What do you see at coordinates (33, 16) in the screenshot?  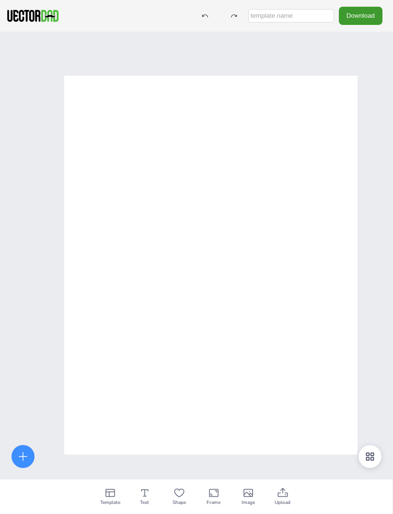 I see `img: VectorDad-1.png` at bounding box center [33, 16].